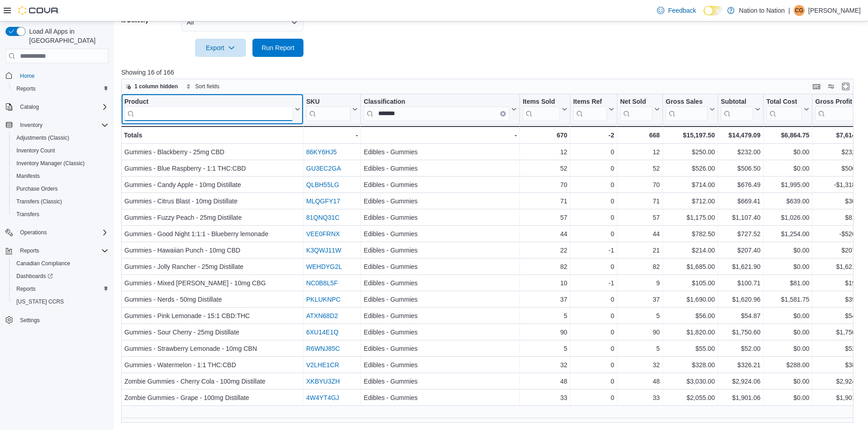 The height and width of the screenshot is (430, 868). I want to click on span: Inventory Count, so click(60, 150).